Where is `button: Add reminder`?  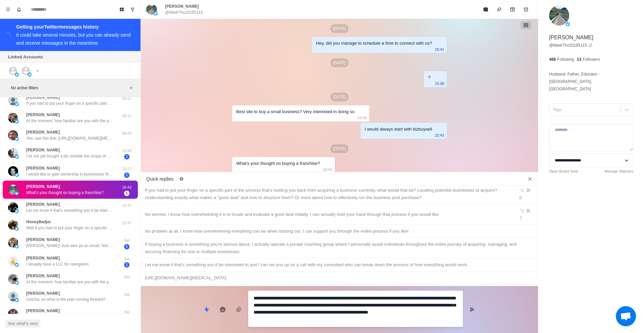 button: Add reminder is located at coordinates (526, 9).